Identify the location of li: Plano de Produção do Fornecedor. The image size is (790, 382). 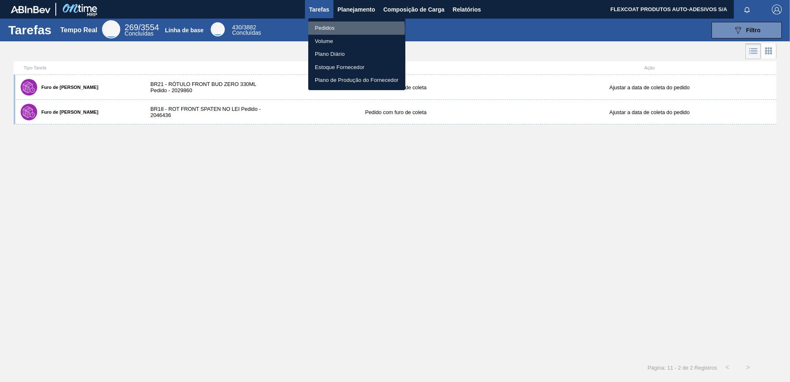
(357, 80).